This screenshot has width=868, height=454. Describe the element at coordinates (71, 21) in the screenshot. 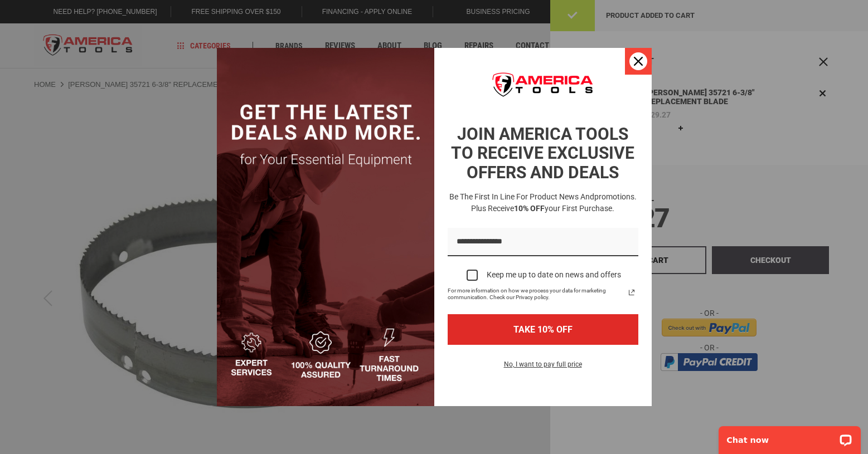

I see `p: Chat now` at that location.